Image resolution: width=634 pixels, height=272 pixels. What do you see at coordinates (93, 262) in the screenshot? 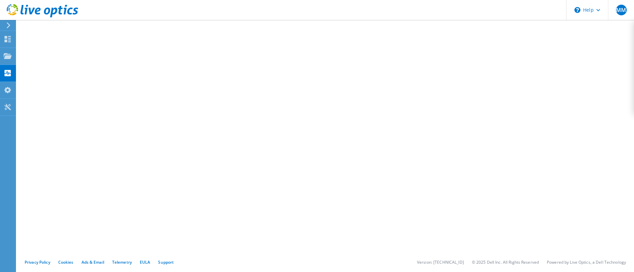
I see `a: Ads & Email` at bounding box center [93, 262].